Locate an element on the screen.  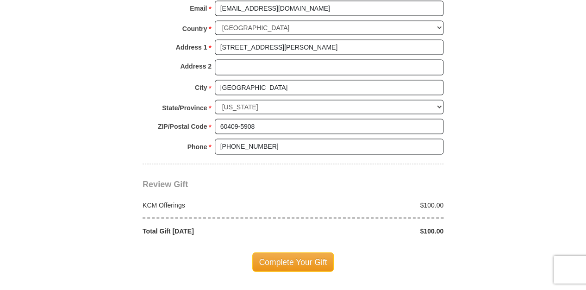
strong: Country is located at coordinates (195, 28).